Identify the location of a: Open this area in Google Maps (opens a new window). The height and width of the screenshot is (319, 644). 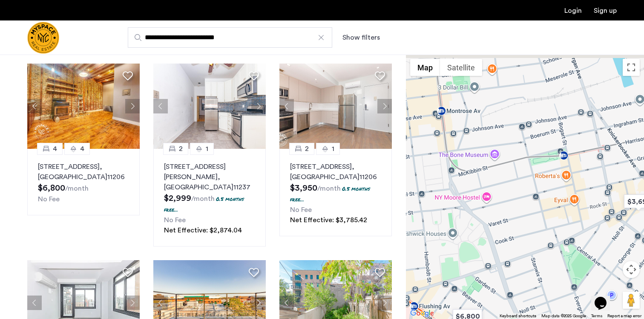
(422, 313).